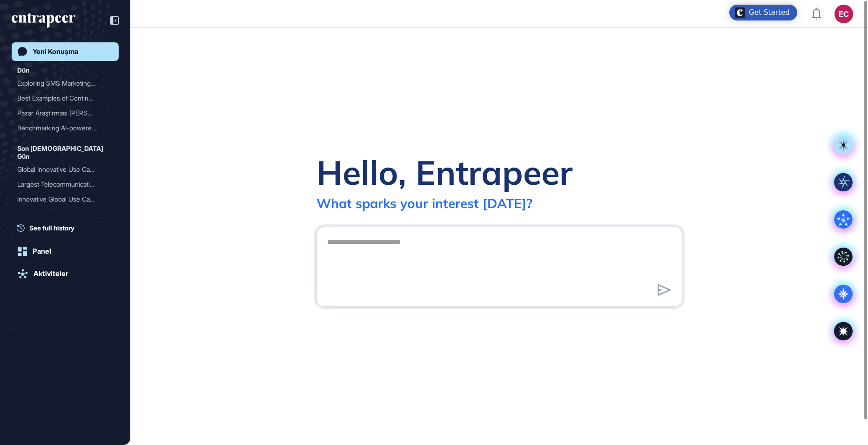  What do you see at coordinates (65, 51) in the screenshot?
I see `a: Yeni Konuşma` at bounding box center [65, 51].